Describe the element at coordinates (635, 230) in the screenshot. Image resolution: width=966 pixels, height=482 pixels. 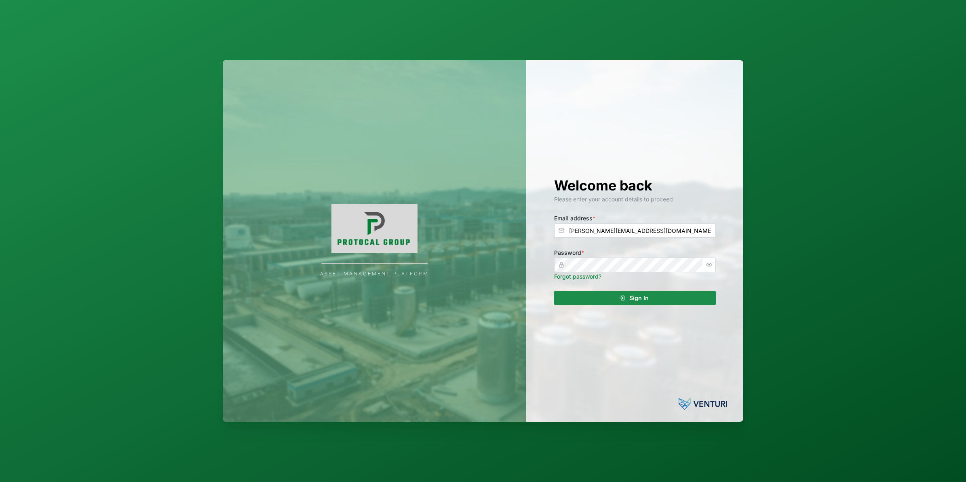
I see `input: Enter your email` at that location.